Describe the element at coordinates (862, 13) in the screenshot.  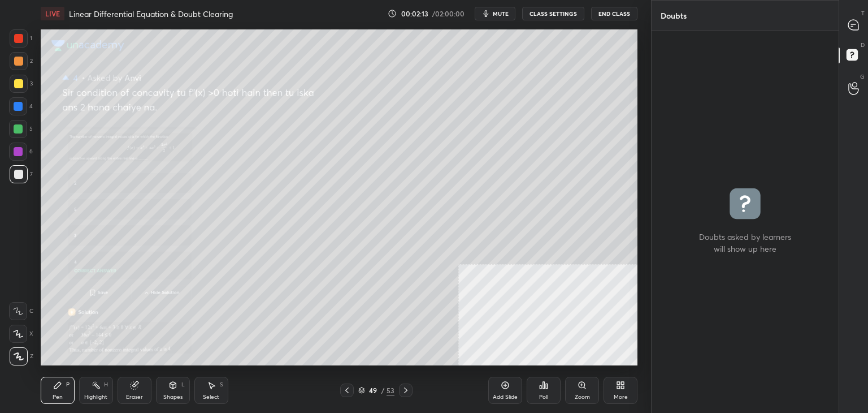
I see `p: T` at that location.